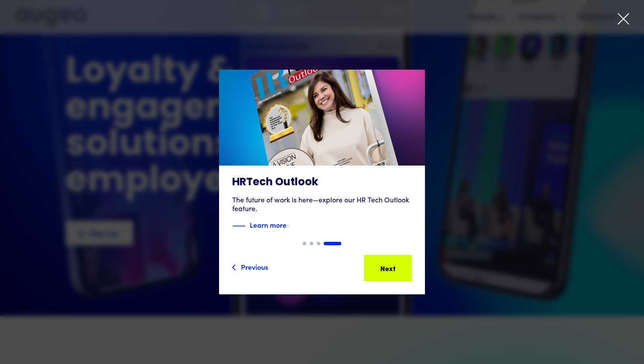 The image size is (644, 364). I want to click on img: Blue decorative line, so click(239, 226).